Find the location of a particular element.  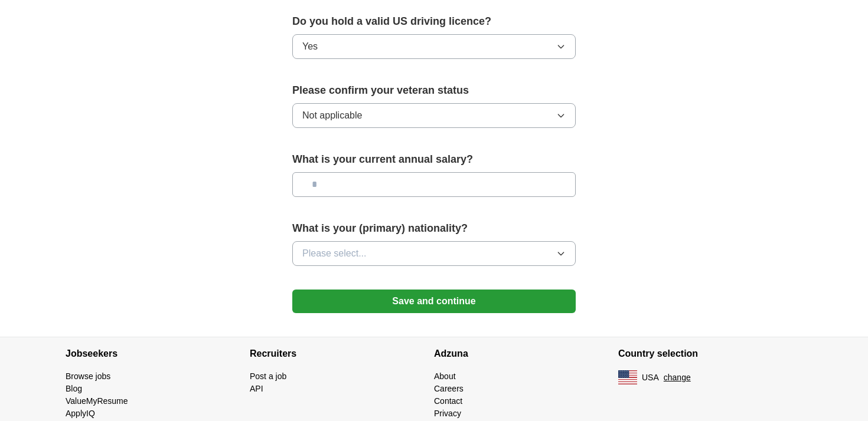

span: USA is located at coordinates (650, 377).